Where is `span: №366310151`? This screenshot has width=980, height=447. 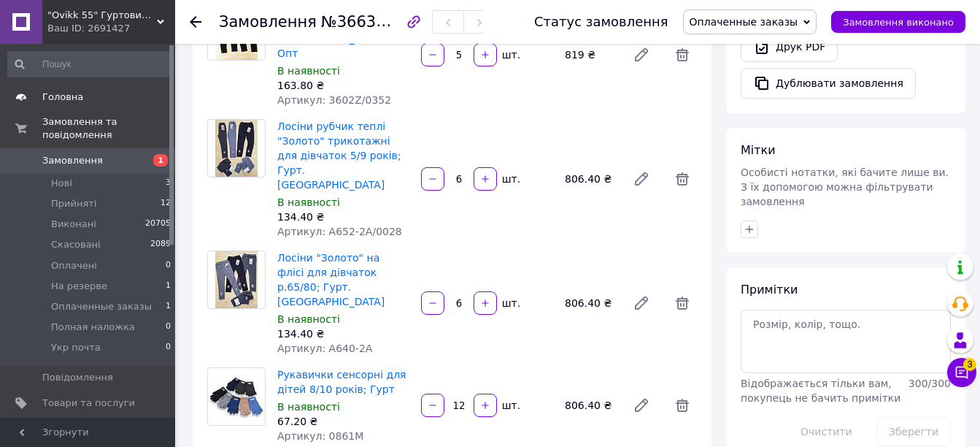
span: №366310151 is located at coordinates (373, 21).